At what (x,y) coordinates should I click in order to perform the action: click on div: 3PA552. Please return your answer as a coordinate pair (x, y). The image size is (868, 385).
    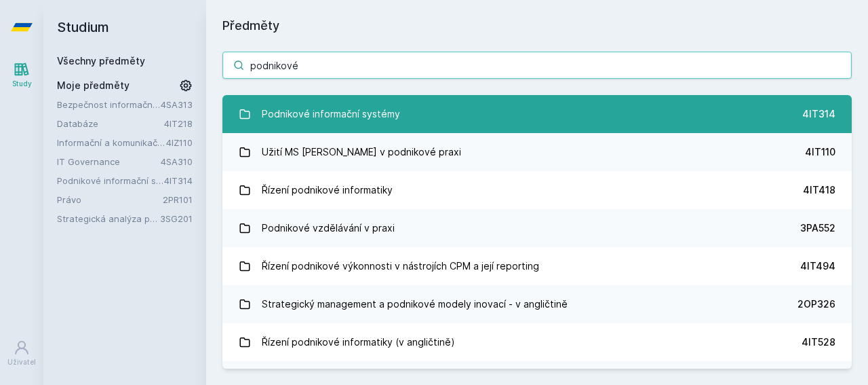
    Looking at the image, I should click on (818, 228).